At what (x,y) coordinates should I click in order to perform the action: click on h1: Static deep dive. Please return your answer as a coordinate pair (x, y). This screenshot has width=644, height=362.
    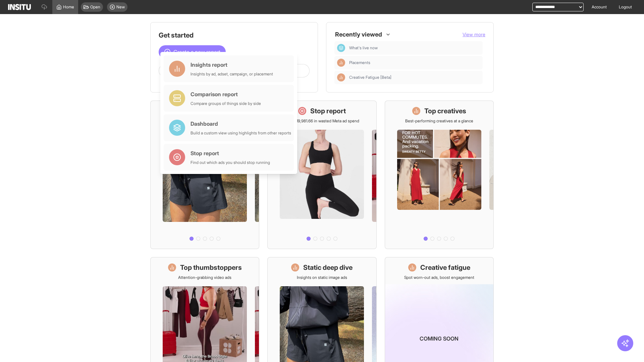
    Looking at the image, I should click on (328, 268).